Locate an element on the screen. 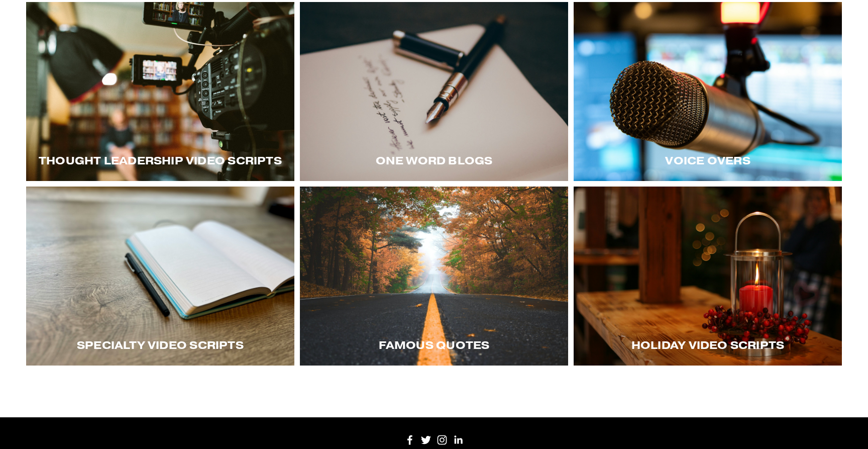 This screenshot has height=449, width=868. span: Thought LEadership Video Scripts is located at coordinates (160, 160).